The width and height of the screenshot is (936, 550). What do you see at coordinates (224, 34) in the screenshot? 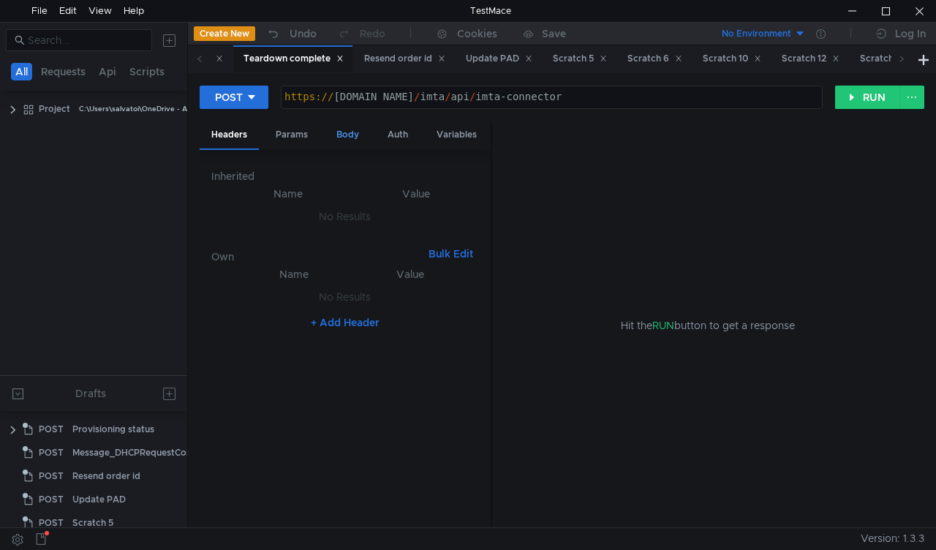
I see `button: Create New` at bounding box center [224, 34].